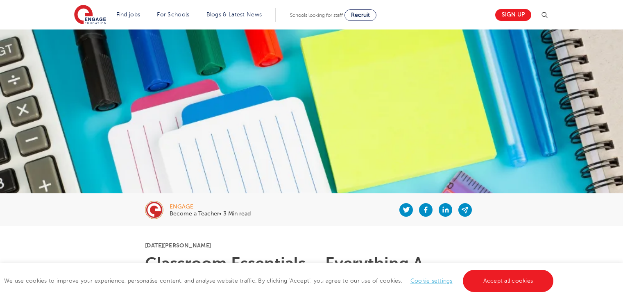 The width and height of the screenshot is (623, 299). What do you see at coordinates (90, 15) in the screenshot?
I see `img: Engage Education` at bounding box center [90, 15].